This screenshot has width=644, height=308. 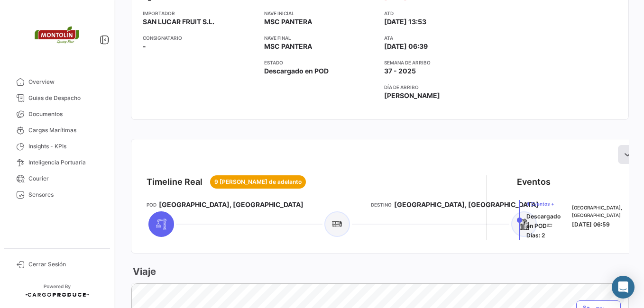 I want to click on a: Inteligencia Portuaria, so click(x=57, y=163).